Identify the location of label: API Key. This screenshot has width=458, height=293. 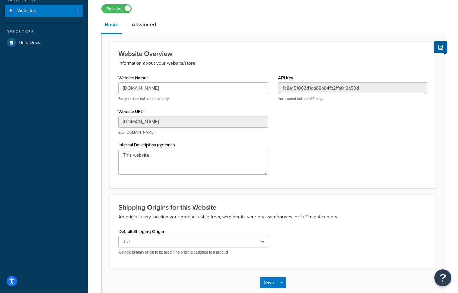
(286, 78).